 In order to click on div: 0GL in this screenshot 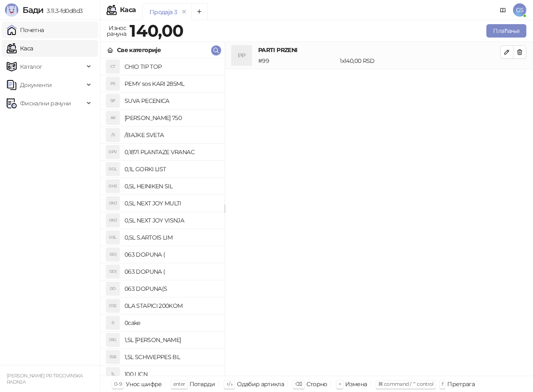, I will do `click(113, 169)`.